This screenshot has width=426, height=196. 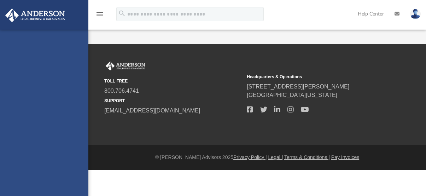 What do you see at coordinates (307, 158) in the screenshot?
I see `a: Terms & Conditions |` at bounding box center [307, 158].